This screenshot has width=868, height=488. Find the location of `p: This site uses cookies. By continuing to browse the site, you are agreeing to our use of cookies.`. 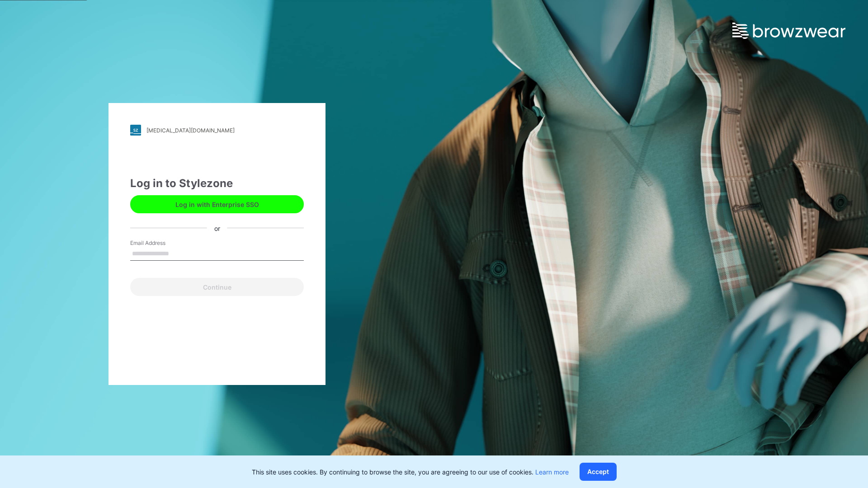

p: This site uses cookies. By continuing to browse the site, you are agreeing to our use of cookies. is located at coordinates (410, 472).